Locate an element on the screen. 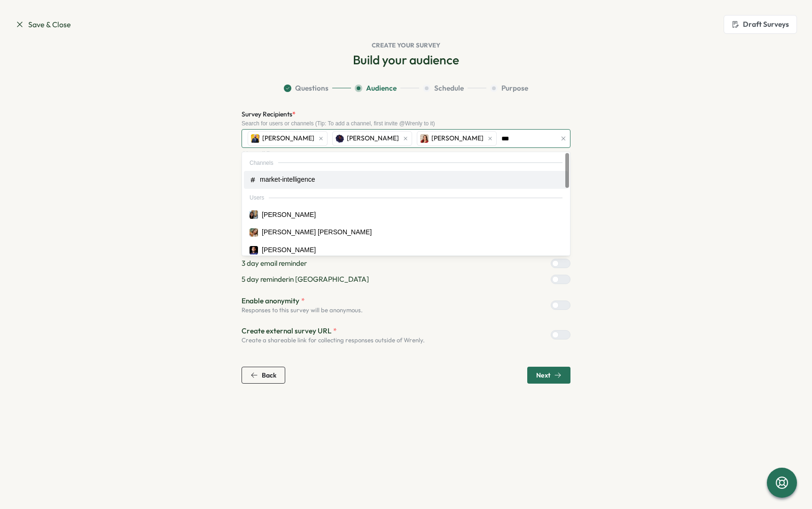 This screenshot has height=509, width=812. img: Razvan Ranca is located at coordinates (339, 139).